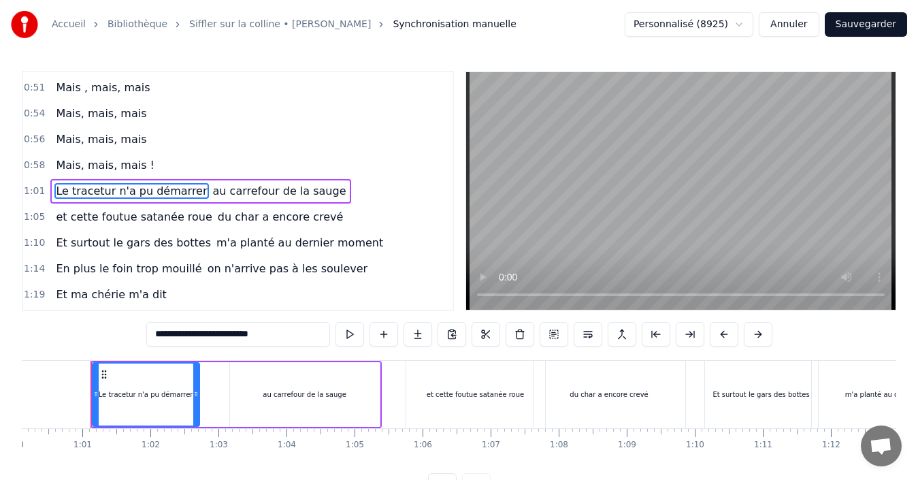 Image resolution: width=918 pixels, height=480 pixels. I want to click on div: 1:02, so click(150, 445).